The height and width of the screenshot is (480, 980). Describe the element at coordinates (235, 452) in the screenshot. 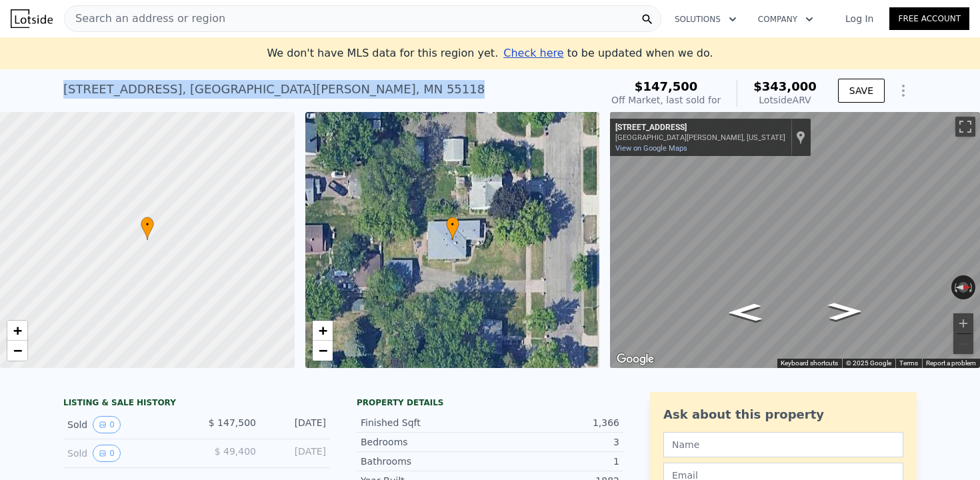

I see `span: $ 49,400` at that location.